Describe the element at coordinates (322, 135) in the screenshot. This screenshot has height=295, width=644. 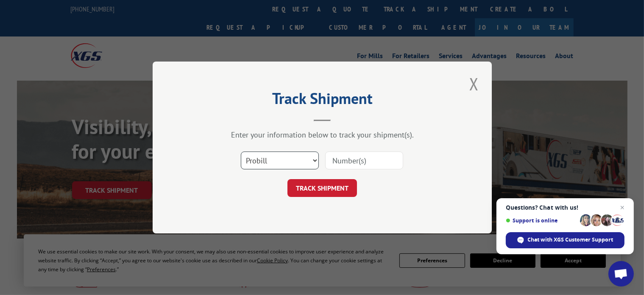
I see `div: Enter your information below to track your shipment(s).` at that location.